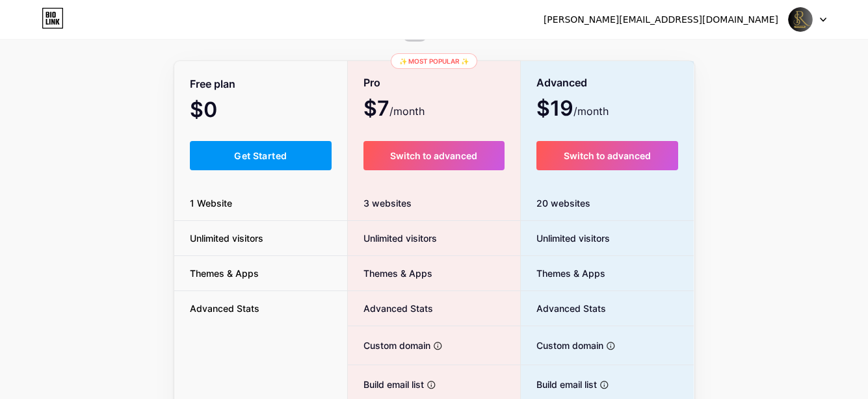 The height and width of the screenshot is (399, 868). I want to click on span: $19, so click(572, 110).